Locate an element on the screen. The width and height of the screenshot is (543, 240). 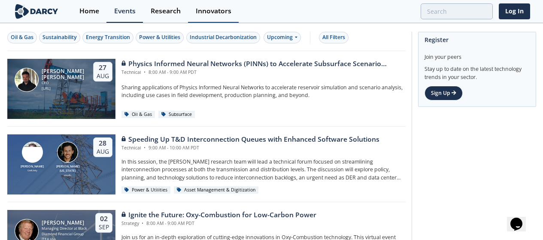
div: Technical 8:00 AM - 9:00 AM PDT is located at coordinates (264, 73).